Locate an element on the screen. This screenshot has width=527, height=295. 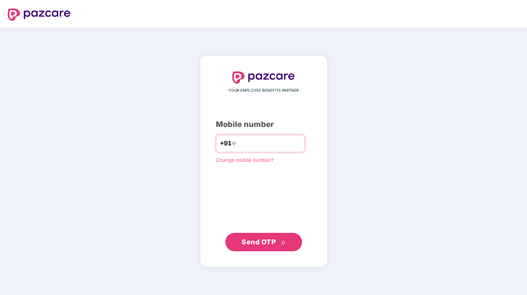
div: Mobile number is located at coordinates (264, 124).